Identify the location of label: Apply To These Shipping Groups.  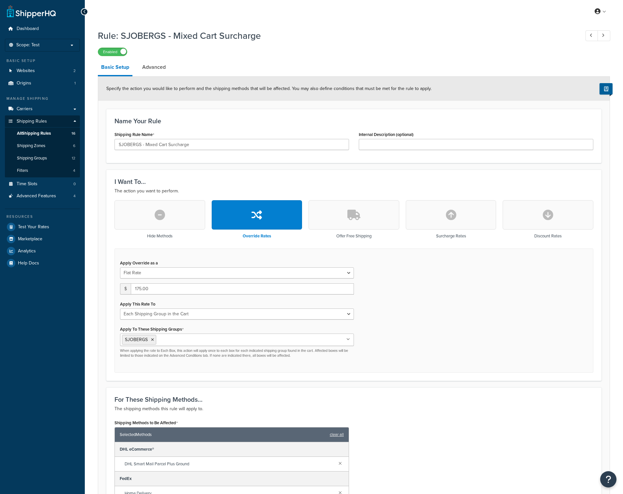
(152, 330).